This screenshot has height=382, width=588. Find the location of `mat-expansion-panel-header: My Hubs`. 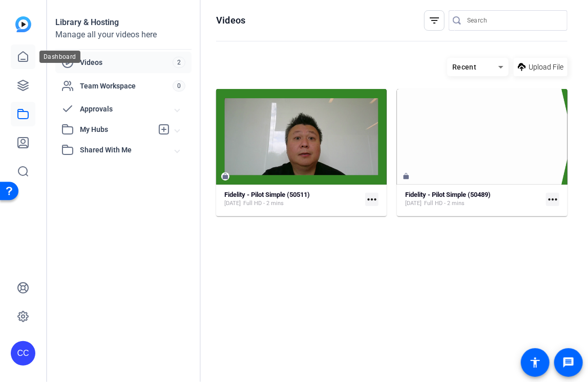

mat-expansion-panel-header: My Hubs is located at coordinates (123, 129).